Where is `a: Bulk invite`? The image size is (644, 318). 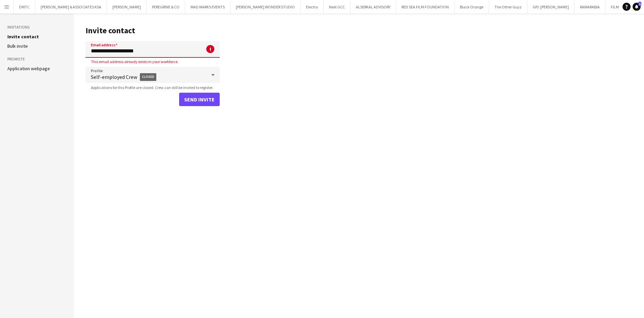 a: Bulk invite is located at coordinates (18, 46).